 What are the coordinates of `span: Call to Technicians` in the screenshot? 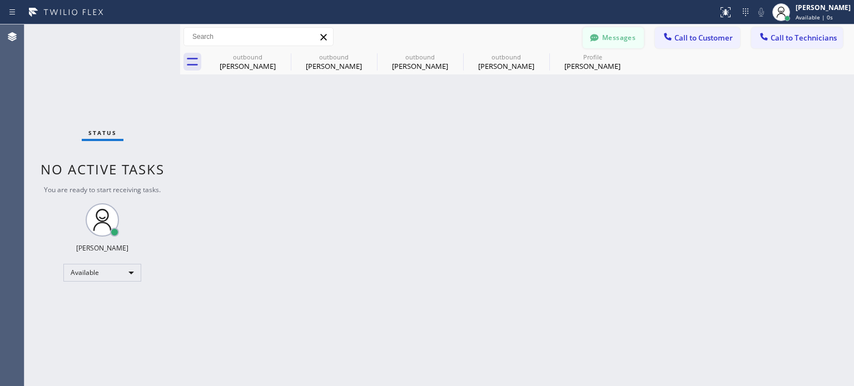 It's located at (803, 38).